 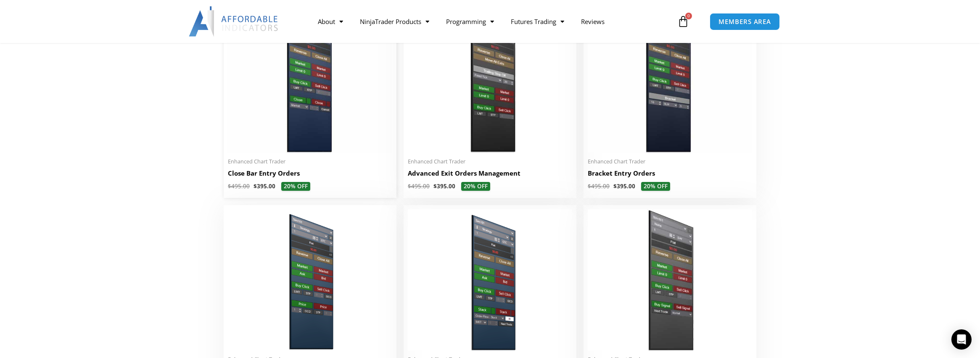 I want to click on img: SignalEntryOrders, so click(x=670, y=279).